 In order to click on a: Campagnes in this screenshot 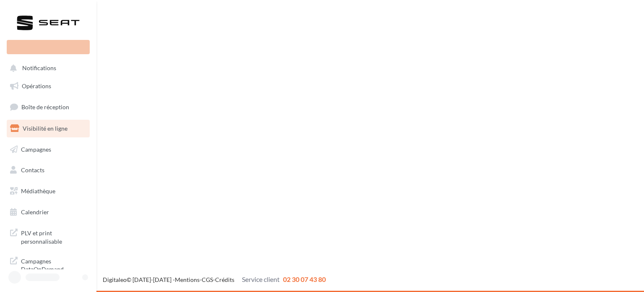, I will do `click(48, 149)`.